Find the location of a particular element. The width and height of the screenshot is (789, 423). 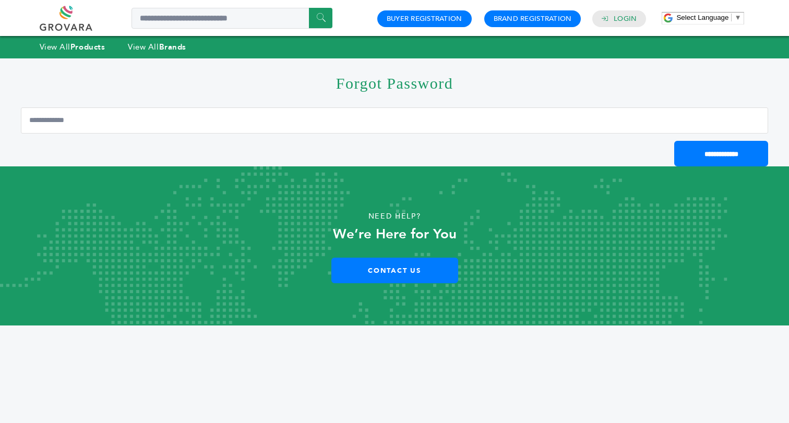

a: Brand Registration is located at coordinates (533, 19).